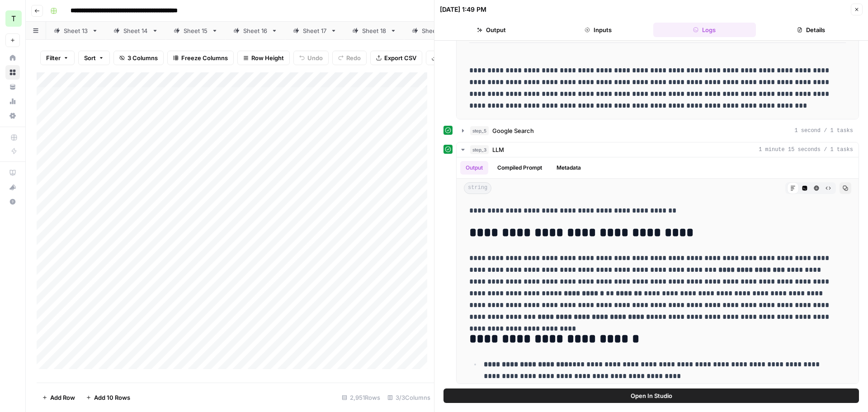  What do you see at coordinates (201, 58) in the screenshot?
I see `button: Freeze Columns` at bounding box center [201, 58].